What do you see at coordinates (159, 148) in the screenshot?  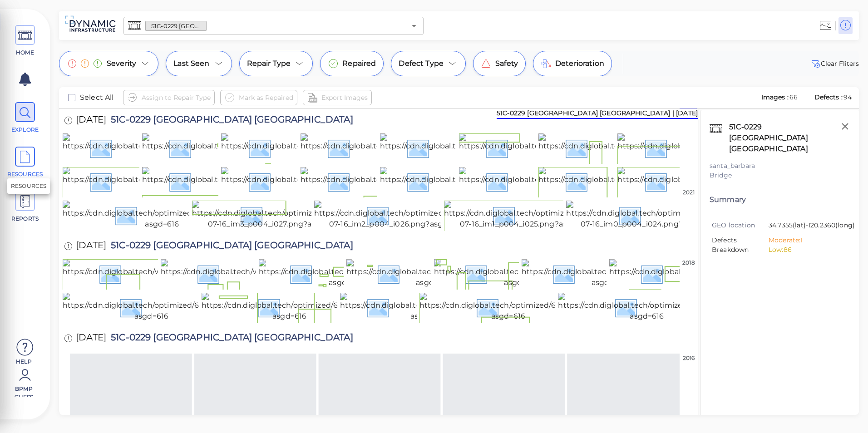 I see `img: https://cdn.diglobal.tech/width210/616/img_1887.jpg?asgd=616` at bounding box center [159, 148].